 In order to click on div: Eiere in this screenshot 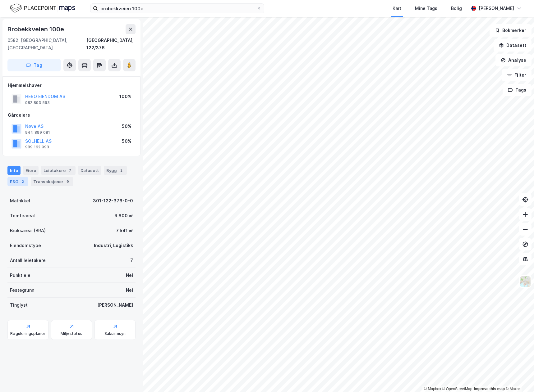, I will do `click(31, 171)`.